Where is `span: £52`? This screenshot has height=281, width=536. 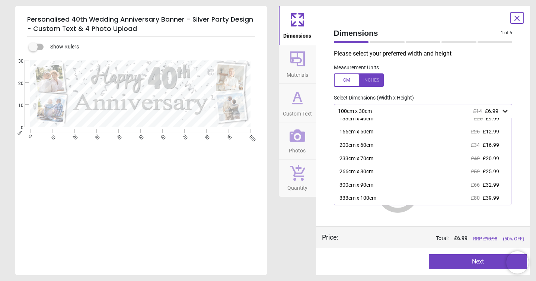
span: £52 is located at coordinates (475, 171).